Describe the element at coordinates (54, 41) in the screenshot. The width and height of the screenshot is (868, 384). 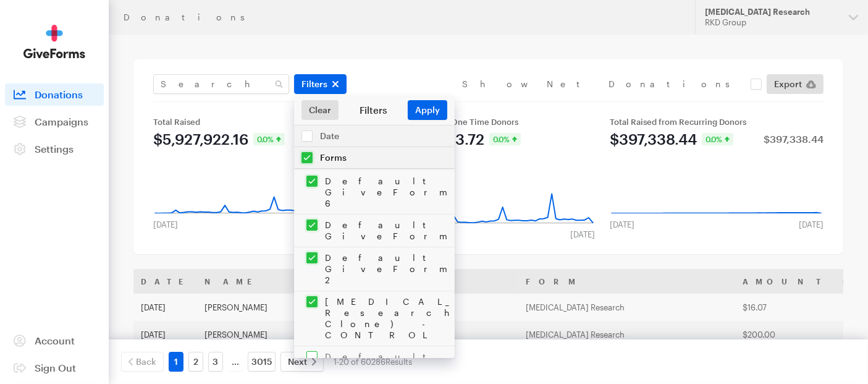
I see `img: GiveForms` at that location.